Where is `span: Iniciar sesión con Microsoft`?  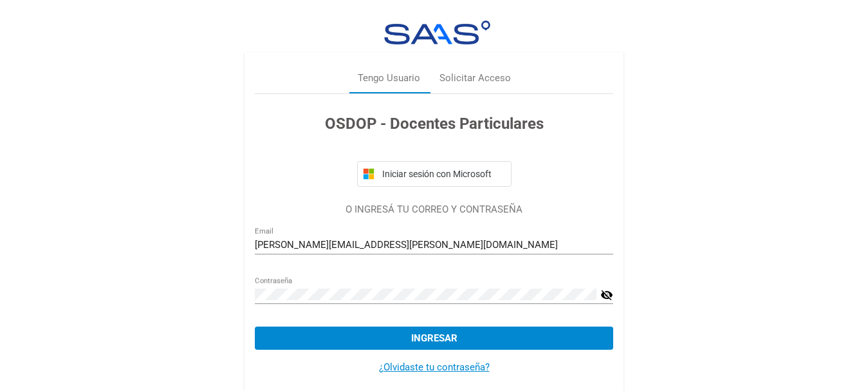 span: Iniciar sesión con Microsoft is located at coordinates (443, 174).